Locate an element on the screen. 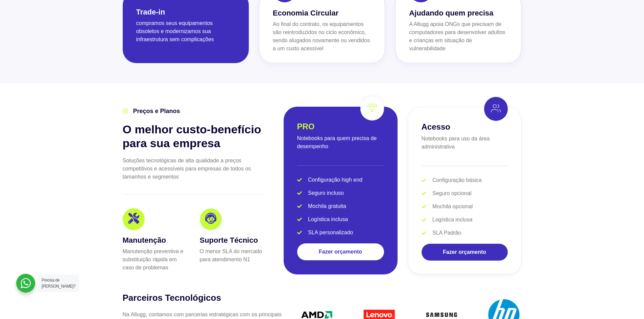 Image resolution: width=644 pixels, height=319 pixels. span: Configuração básica is located at coordinates (456, 180).